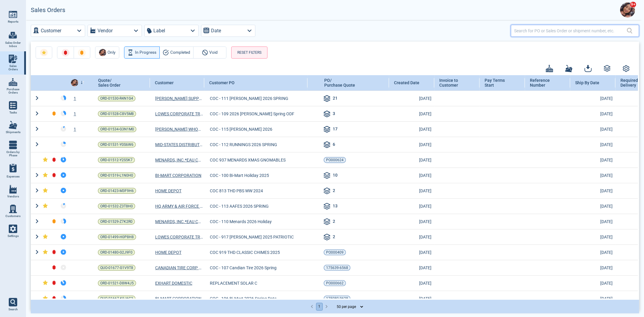 The height and width of the screenshot is (317, 644). I want to click on span: ORD-01534-G3N1M0, so click(117, 129).